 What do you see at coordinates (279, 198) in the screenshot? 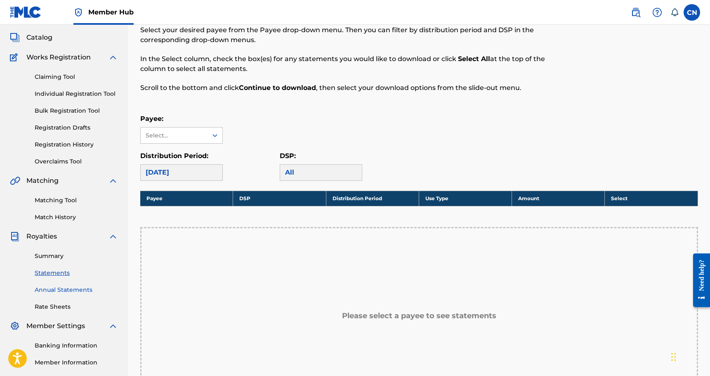
I see `th: DSP` at bounding box center [279, 198].